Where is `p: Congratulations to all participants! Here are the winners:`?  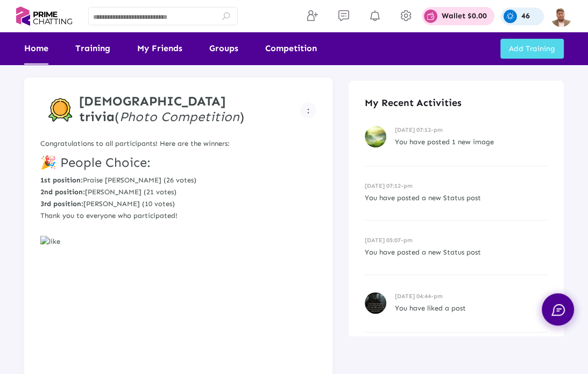 p: Congratulations to all participants! Here are the winners: is located at coordinates (178, 144).